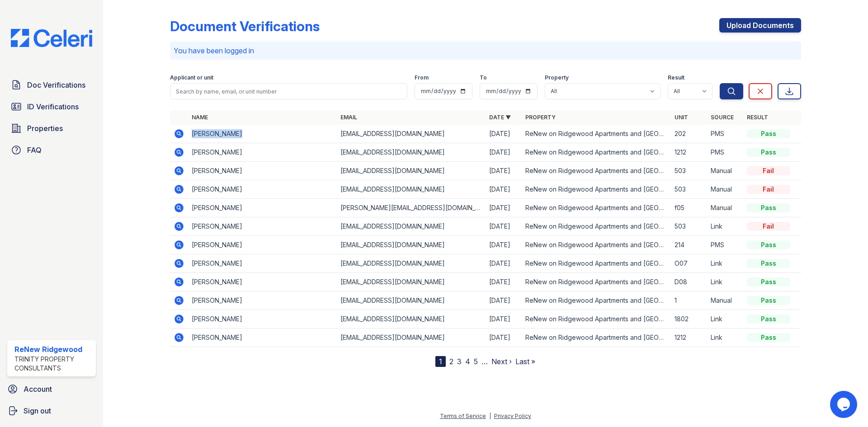 This screenshot has height=427, width=868. What do you see at coordinates (722, 117) in the screenshot?
I see `a: Source` at bounding box center [722, 117].